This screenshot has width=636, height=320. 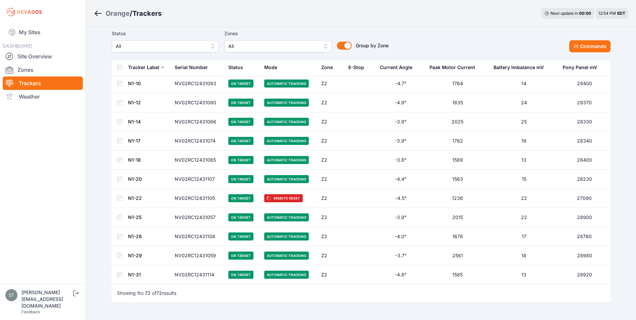 What do you see at coordinates (458, 198) in the screenshot?
I see `td: 1236` at bounding box center [458, 198].